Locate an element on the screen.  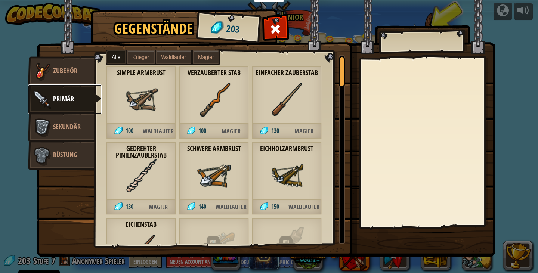
span: Sekundär is located at coordinates (67, 127).